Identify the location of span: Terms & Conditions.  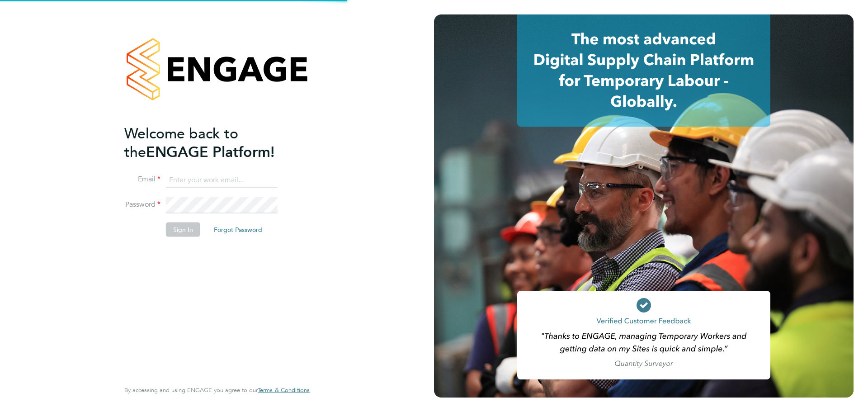
(284, 390).